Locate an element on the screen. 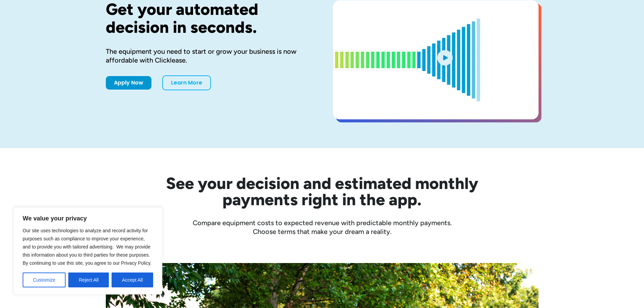 The image size is (644, 308). img: Blue play button logo on a light blue circular background is located at coordinates (445, 57).